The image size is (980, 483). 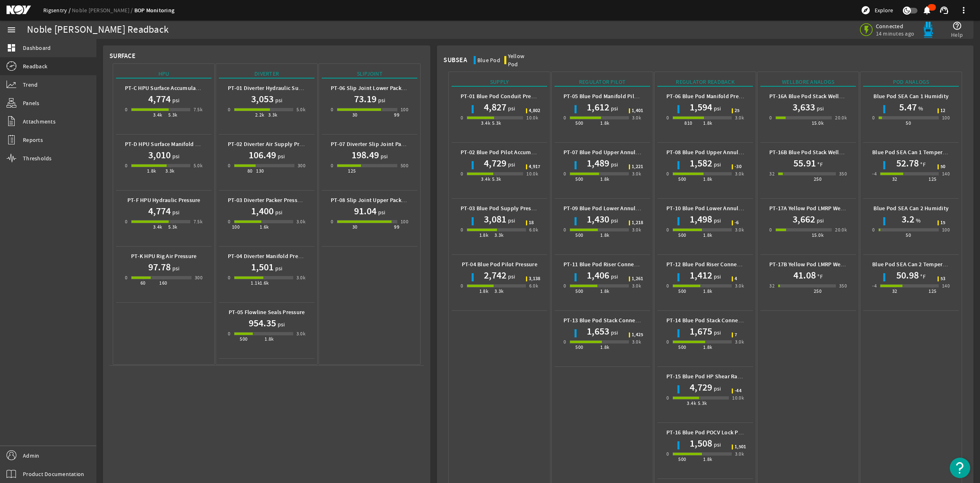 I want to click on span: Readback, so click(x=36, y=66).